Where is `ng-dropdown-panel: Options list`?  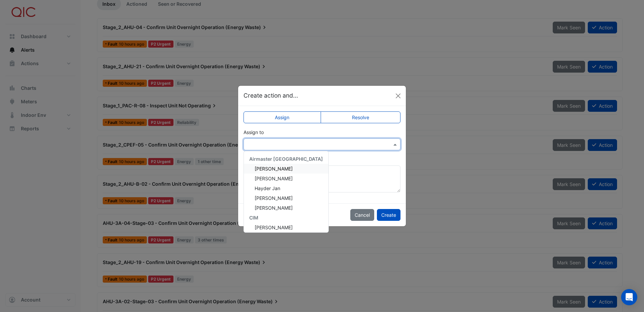 ng-dropdown-panel: Options list is located at coordinates (286, 191).